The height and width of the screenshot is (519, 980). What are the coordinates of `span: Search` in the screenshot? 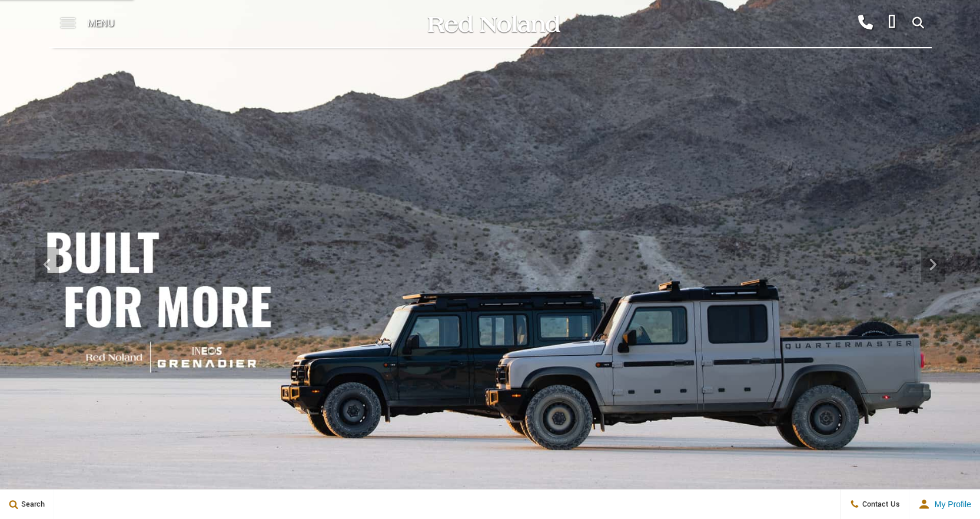 It's located at (31, 504).